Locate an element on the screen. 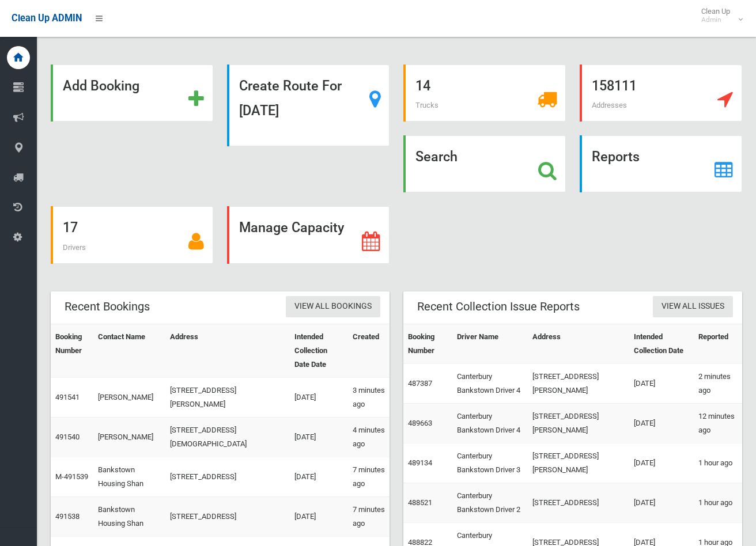 This screenshot has height=546, width=756. td: 3 minutes ago is located at coordinates (369, 397).